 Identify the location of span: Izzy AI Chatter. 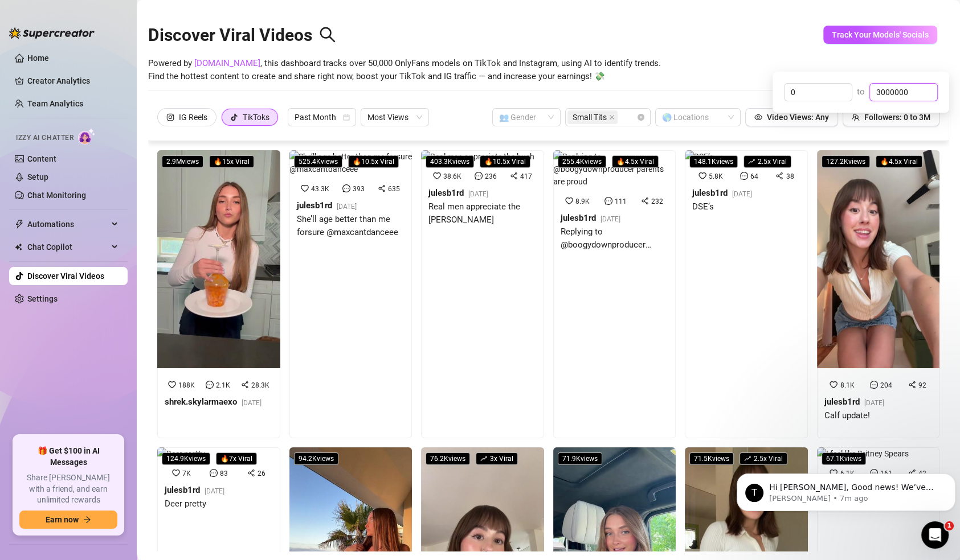
(45, 138).